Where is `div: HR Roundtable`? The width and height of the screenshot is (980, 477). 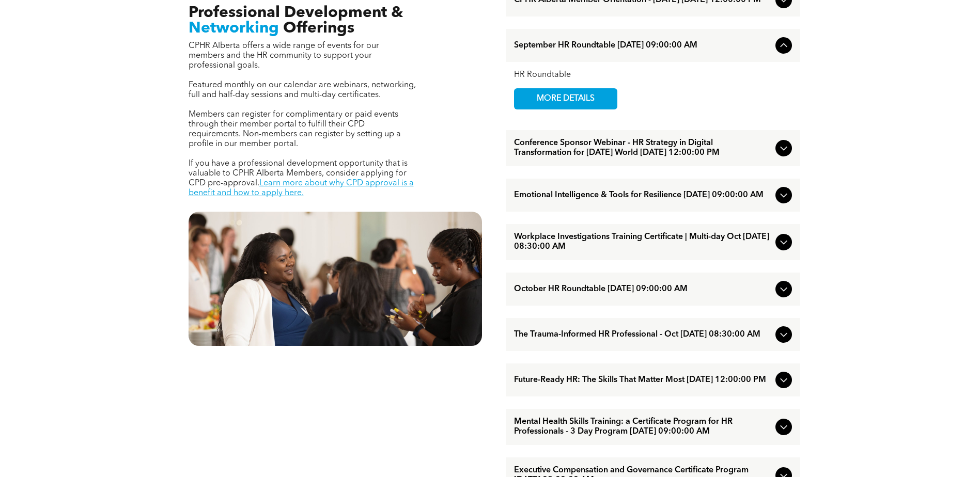 div: HR Roundtable is located at coordinates (653, 75).